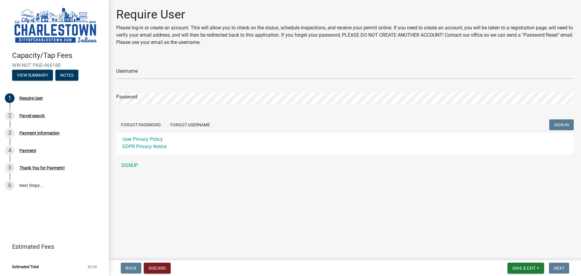 This screenshot has width=581, height=276. What do you see at coordinates (345, 15) in the screenshot?
I see `h1: Require User` at bounding box center [345, 15].